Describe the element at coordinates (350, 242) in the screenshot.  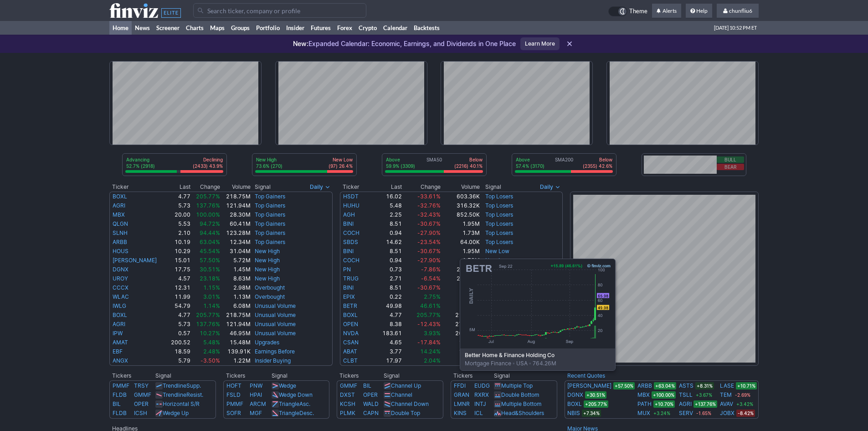
I see `a: SBDS` at that location.